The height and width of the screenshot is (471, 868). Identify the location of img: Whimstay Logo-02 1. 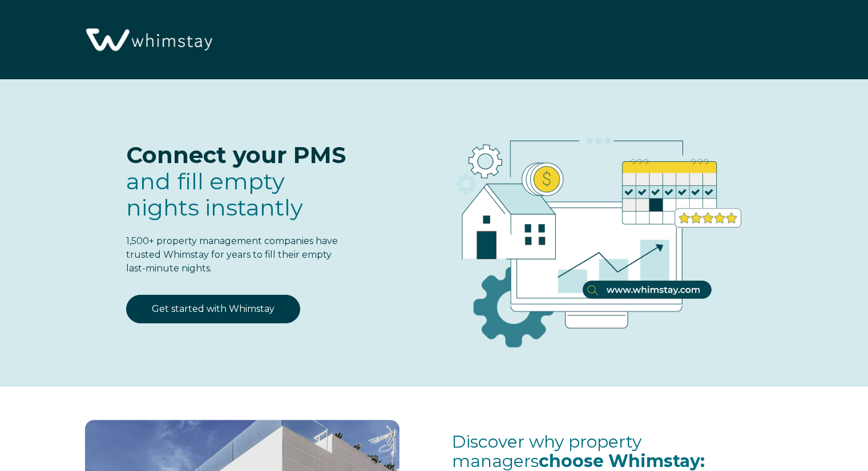
(147, 40).